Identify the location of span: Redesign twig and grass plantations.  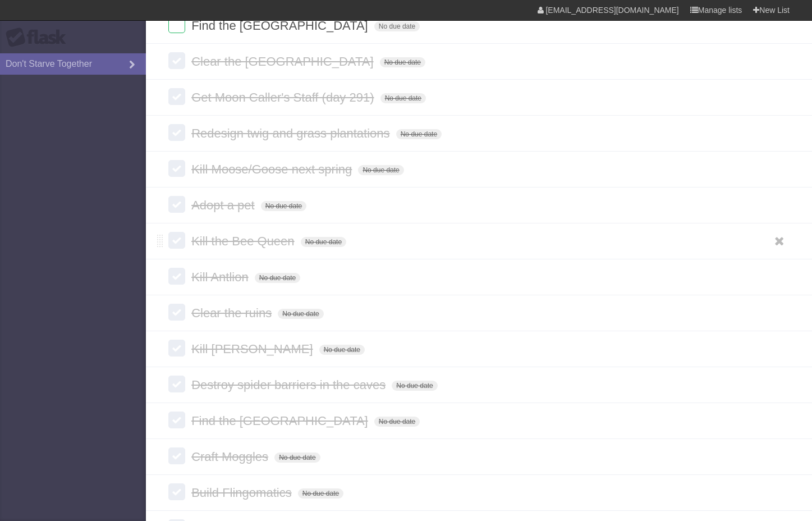
(292, 133).